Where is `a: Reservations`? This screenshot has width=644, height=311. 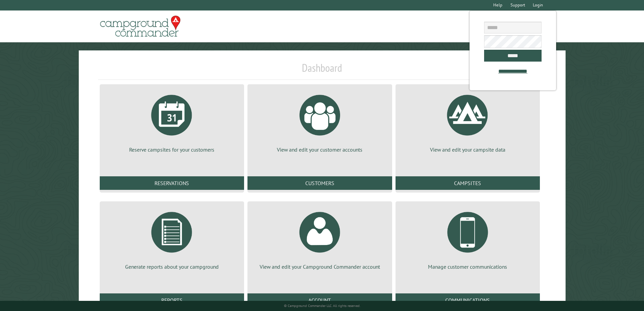
a: Reservations is located at coordinates (172, 183).